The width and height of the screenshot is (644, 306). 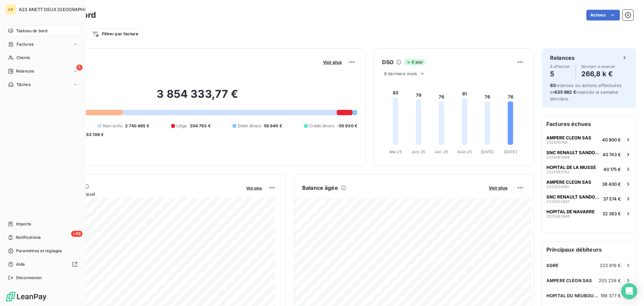 What do you see at coordinates (442, 152) in the screenshot?
I see `tspan: Juil. 25` at bounding box center [442, 152].